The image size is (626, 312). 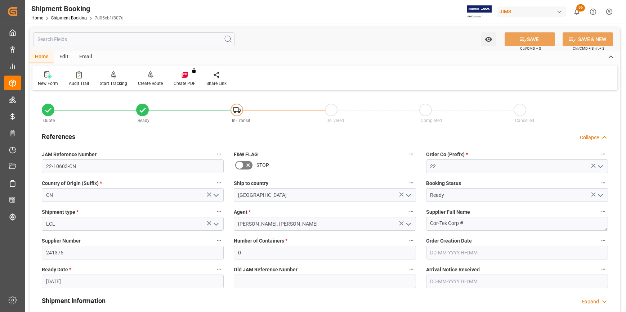 What do you see at coordinates (69, 154) in the screenshot?
I see `span: JAM Reference Number` at bounding box center [69, 154].